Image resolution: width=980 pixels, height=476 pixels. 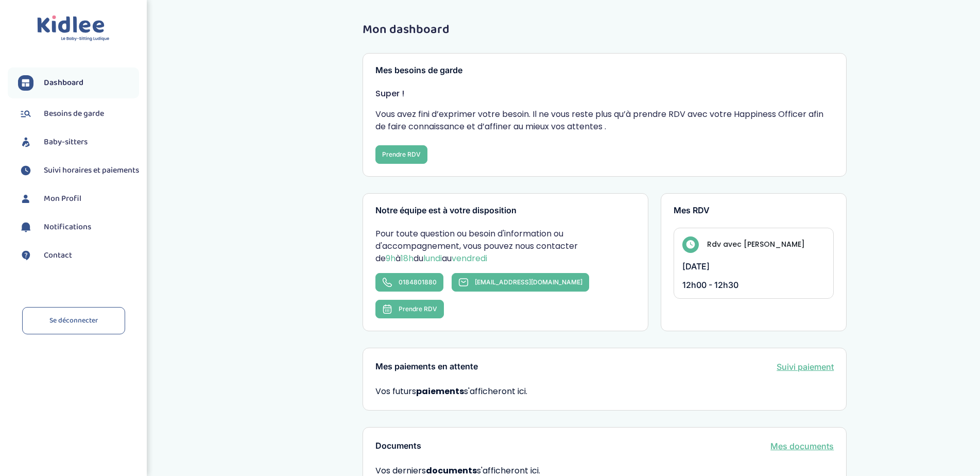 What do you see at coordinates (25, 83) in the screenshot?
I see `img: dashboard.svg` at bounding box center [25, 83].